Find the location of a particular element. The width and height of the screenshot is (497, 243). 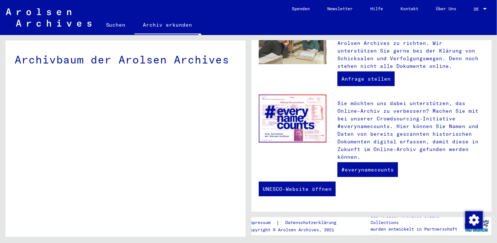

span: DE is located at coordinates (478, 9).